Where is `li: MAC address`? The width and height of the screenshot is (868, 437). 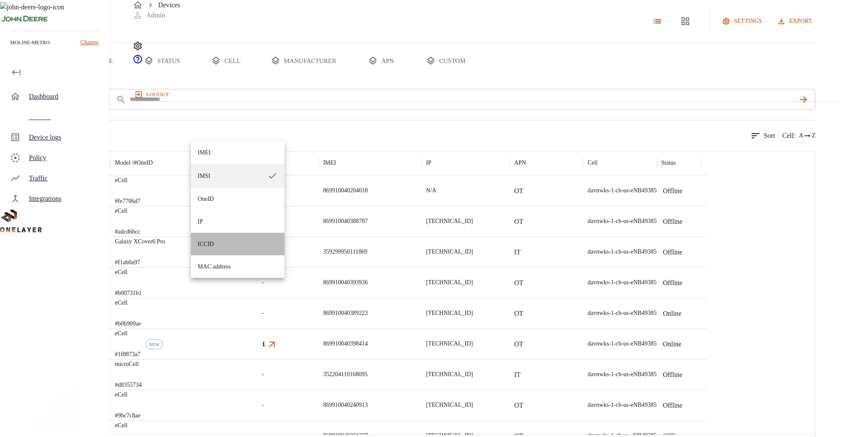
li: MAC address is located at coordinates (238, 266).